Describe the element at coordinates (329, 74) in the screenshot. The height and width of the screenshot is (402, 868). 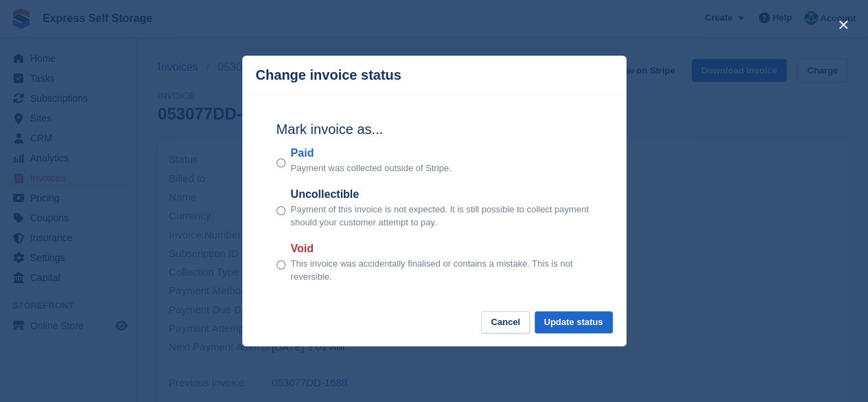
I see `p: Change invoice status` at that location.